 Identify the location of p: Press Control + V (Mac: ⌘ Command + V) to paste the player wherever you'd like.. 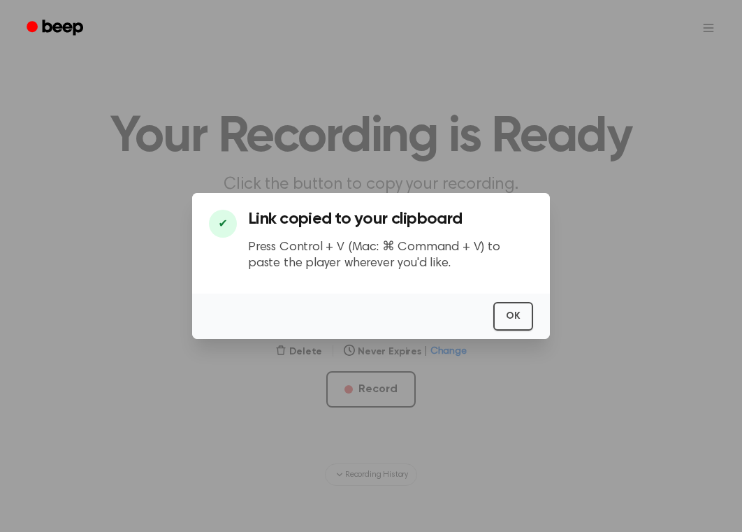
(391, 255).